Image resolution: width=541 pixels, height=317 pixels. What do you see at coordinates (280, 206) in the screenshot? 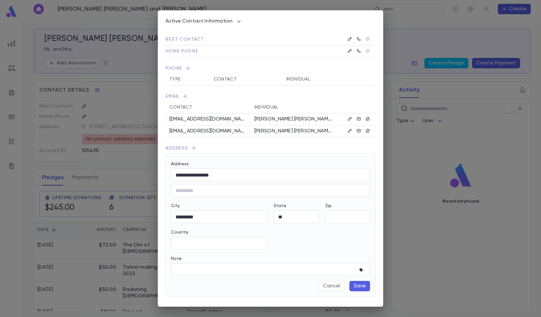
I see `label: State` at bounding box center [280, 206].